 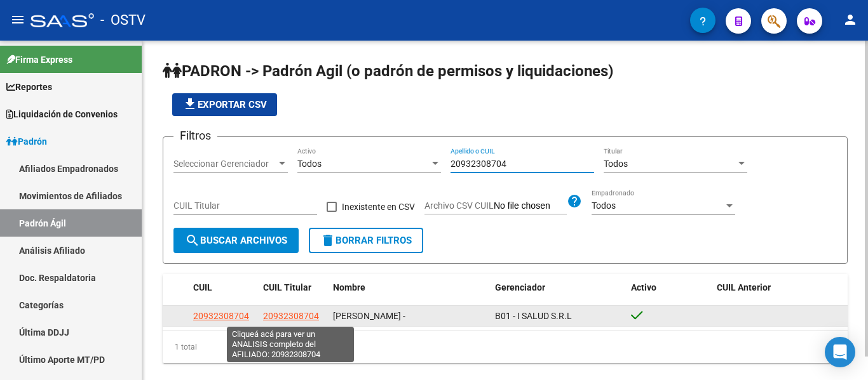 I want to click on span: Padrón, so click(x=27, y=142).